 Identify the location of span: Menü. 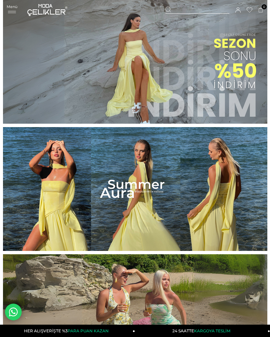
(12, 7).